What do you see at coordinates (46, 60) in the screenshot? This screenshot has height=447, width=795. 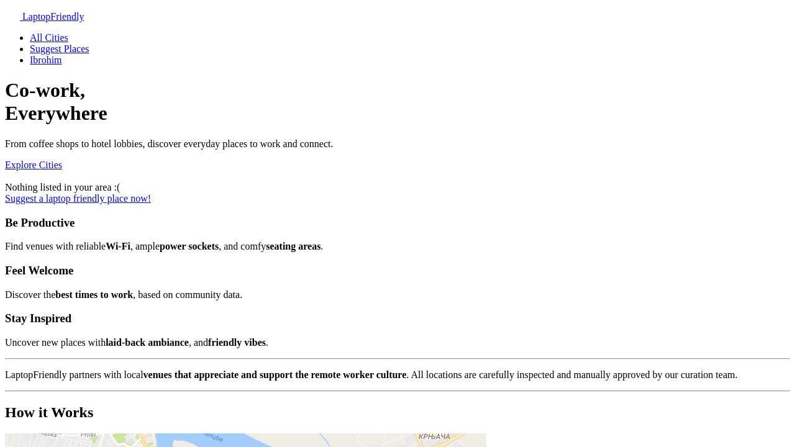 I see `a: Ibrohim` at bounding box center [46, 60].